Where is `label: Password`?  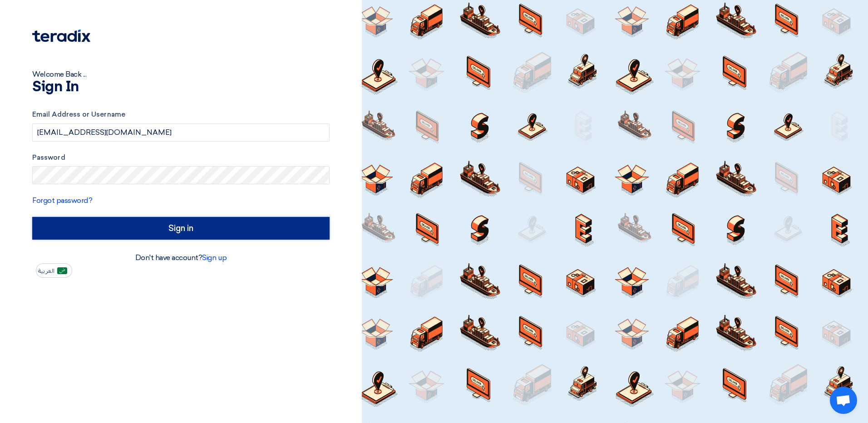 label: Password is located at coordinates (180, 157).